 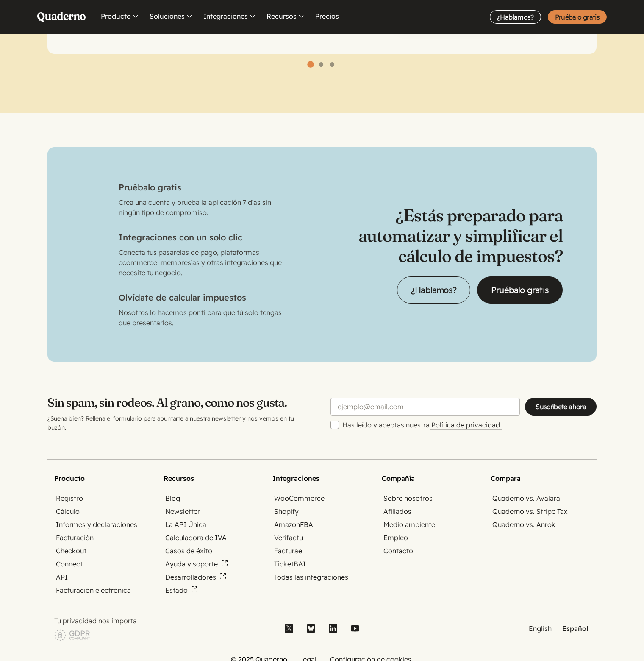 I want to click on h2: Compañía, so click(x=431, y=478).